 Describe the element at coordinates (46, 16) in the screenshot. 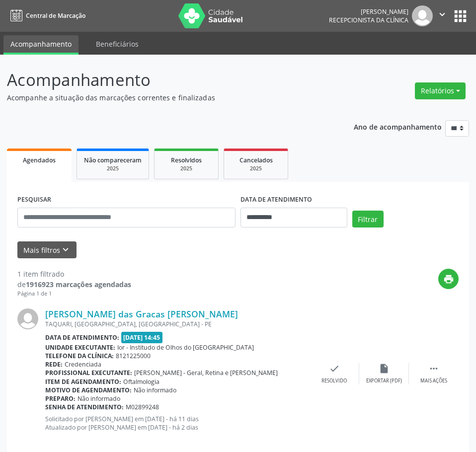

I see `a: Central de Marcação` at that location.